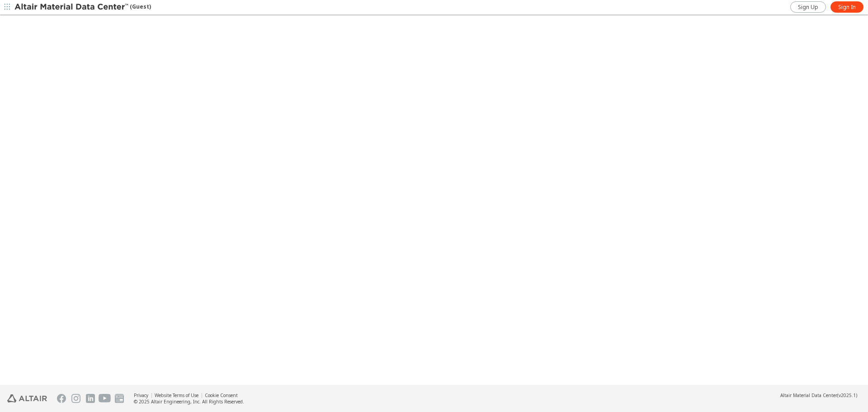  What do you see at coordinates (189, 401) in the screenshot?
I see `div: © 2025 Altair Engineering, Inc. All Rights Reserved.` at bounding box center [189, 401].